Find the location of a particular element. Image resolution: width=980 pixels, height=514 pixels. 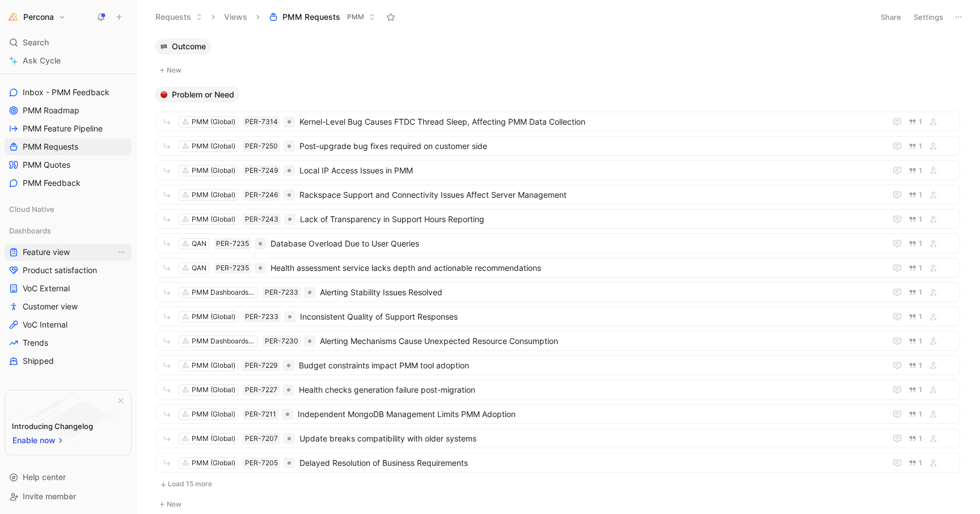

a: PMM (Global)PER-7207Update breaks compatibility with older systems1 is located at coordinates (558, 438).